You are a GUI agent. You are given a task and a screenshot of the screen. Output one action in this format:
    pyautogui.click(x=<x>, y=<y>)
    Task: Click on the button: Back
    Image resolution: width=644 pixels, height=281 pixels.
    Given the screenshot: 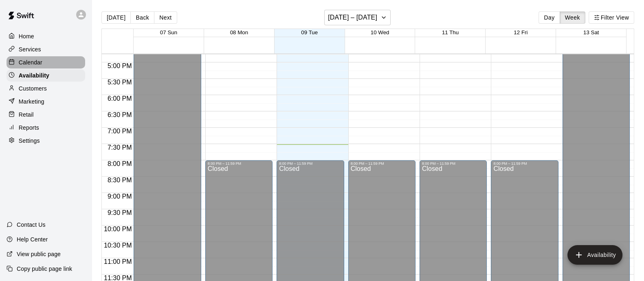 What is the action you would take?
    pyautogui.click(x=142, y=17)
    